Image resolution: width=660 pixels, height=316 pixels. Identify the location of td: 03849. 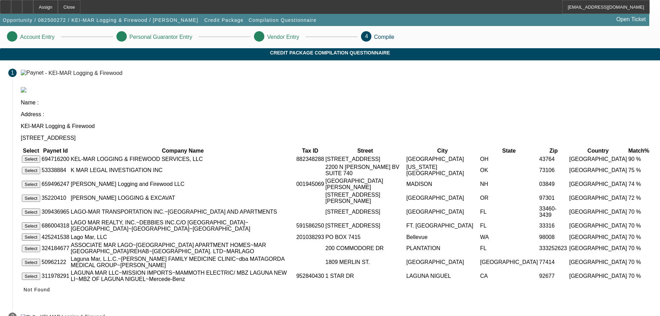
(553, 184).